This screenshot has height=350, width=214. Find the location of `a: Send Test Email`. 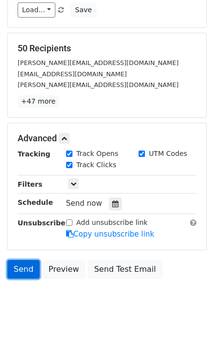

a: Send Test Email is located at coordinates (125, 270).